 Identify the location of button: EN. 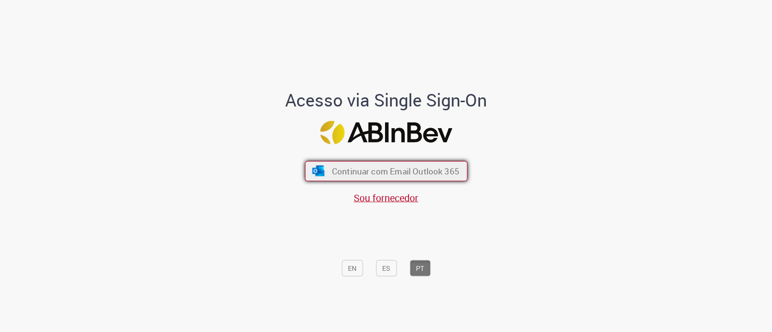
(352, 268).